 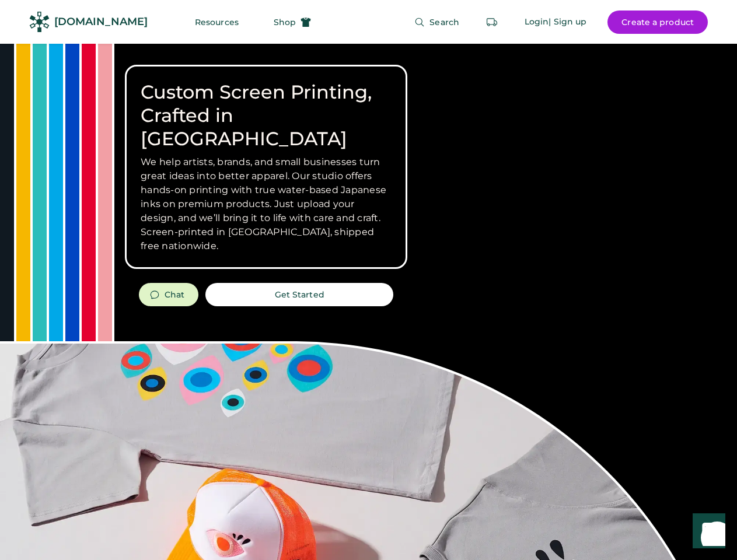 What do you see at coordinates (536, 23) in the screenshot?
I see `div: Login` at bounding box center [536, 23].